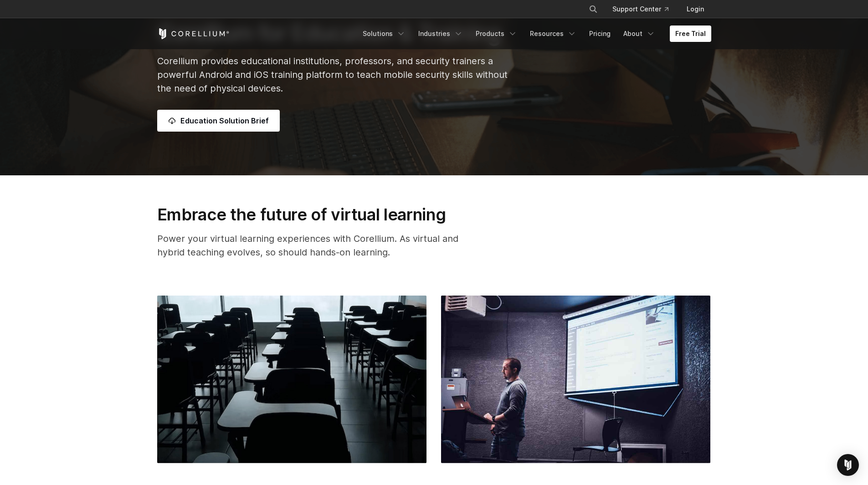  I want to click on a: Corellium Home, so click(193, 34).